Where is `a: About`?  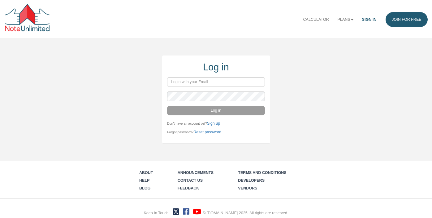 a: About is located at coordinates (146, 172).